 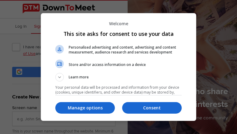 I want to click on span: Personalised advertising and content, advertising and content measurement, audience research and ..., so click(x=125, y=50).